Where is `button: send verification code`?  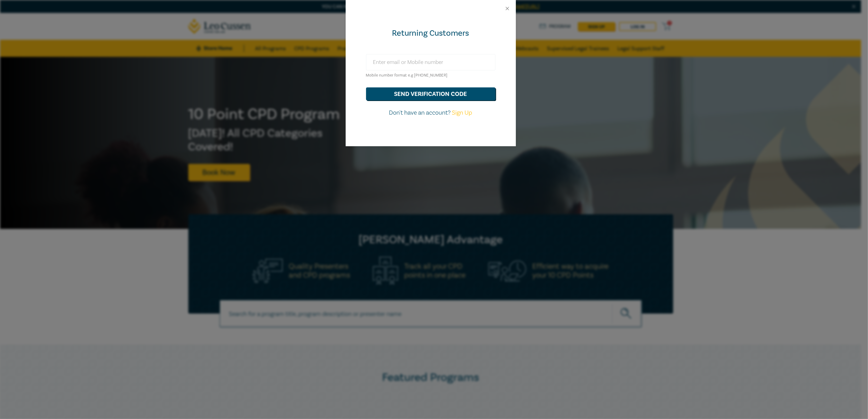
button: send verification code is located at coordinates (431, 94).